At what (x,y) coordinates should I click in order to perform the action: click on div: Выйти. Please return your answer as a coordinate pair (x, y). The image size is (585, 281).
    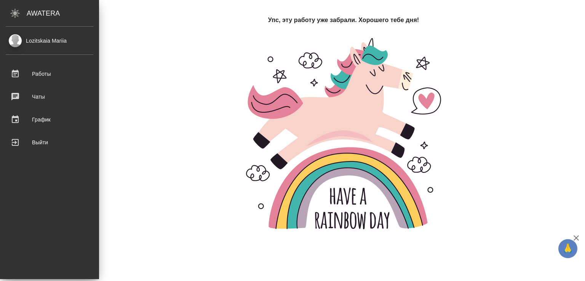
    Looking at the image, I should click on (50, 142).